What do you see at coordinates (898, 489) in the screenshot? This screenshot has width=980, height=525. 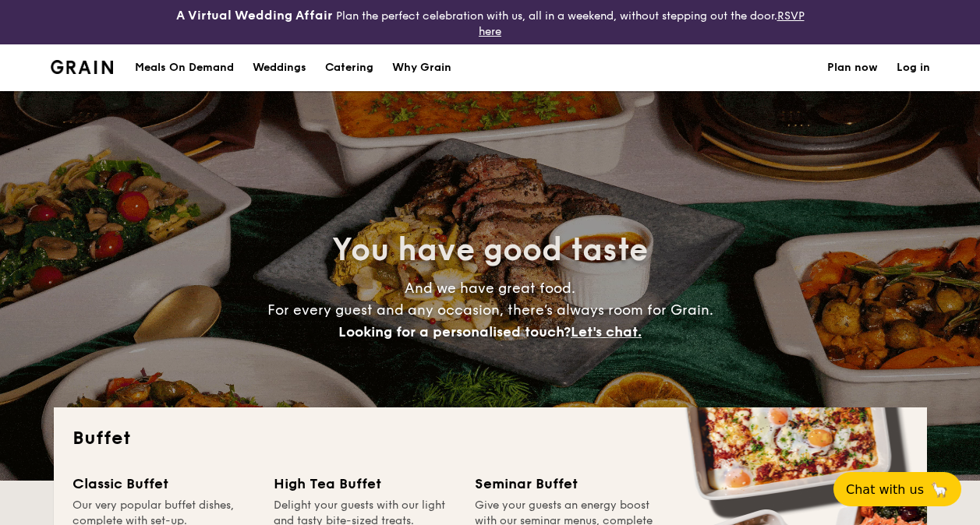 I see `button: Chat with us🦙` at bounding box center [898, 489].